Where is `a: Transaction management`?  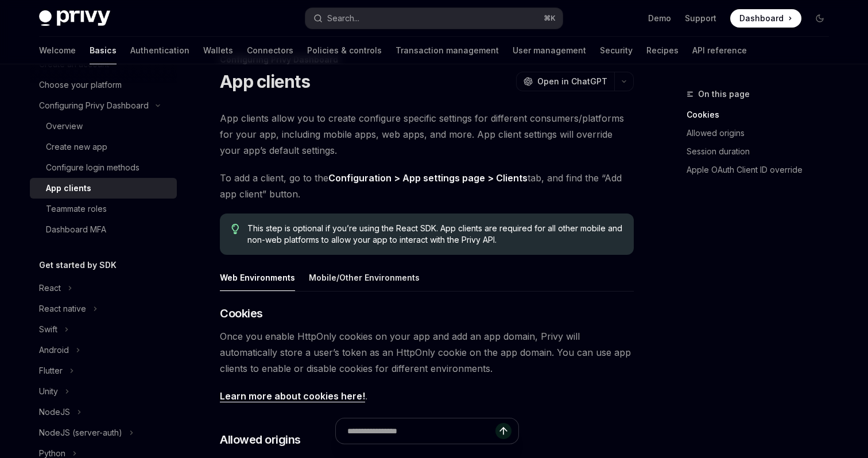 a: Transaction management is located at coordinates (447, 51).